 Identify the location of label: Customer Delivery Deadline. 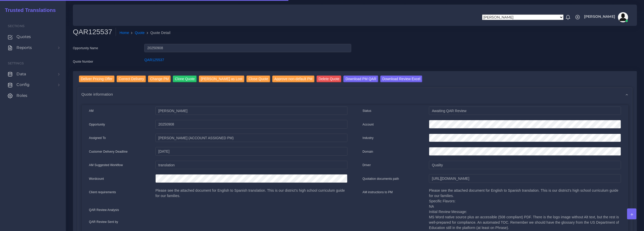
(109, 151).